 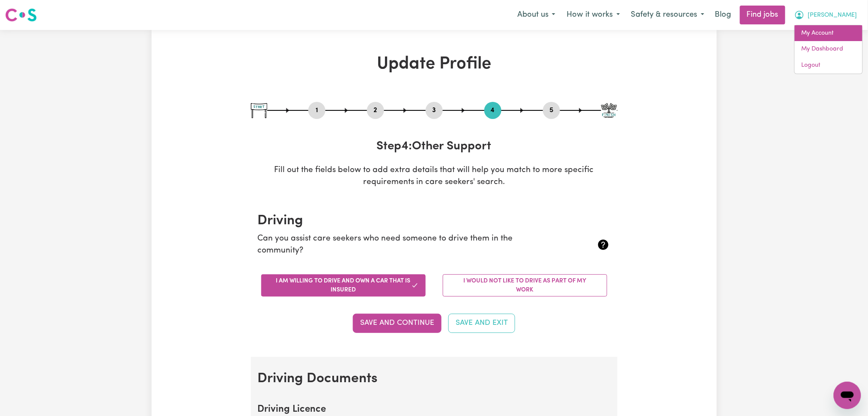 I want to click on button: About us, so click(x=536, y=15).